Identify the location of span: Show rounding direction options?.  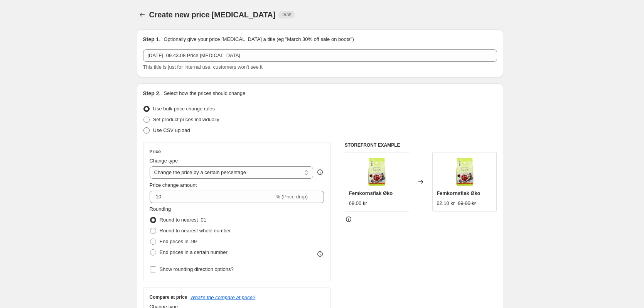
(197, 269).